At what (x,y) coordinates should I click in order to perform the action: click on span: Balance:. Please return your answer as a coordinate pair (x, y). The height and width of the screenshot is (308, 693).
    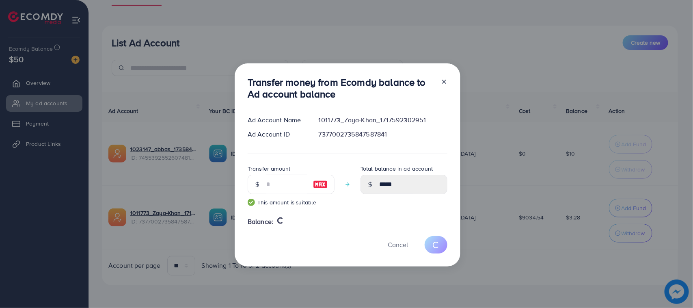
    Looking at the image, I should click on (260, 221).